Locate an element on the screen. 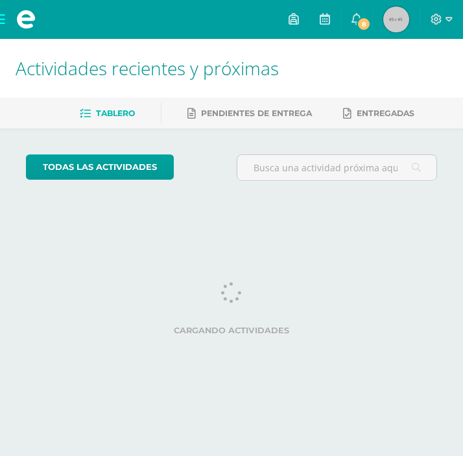 Image resolution: width=463 pixels, height=456 pixels. a: Entregadas is located at coordinates (378, 113).